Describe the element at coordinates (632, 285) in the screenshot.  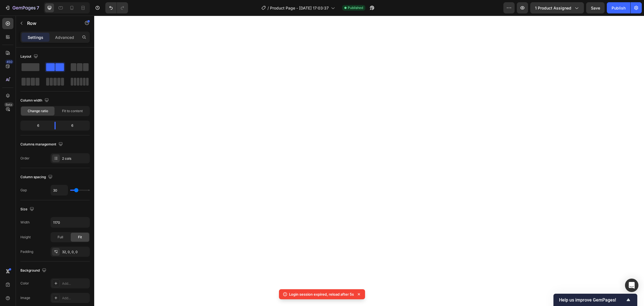
I see `div: Open Intercom Messenger` at that location.